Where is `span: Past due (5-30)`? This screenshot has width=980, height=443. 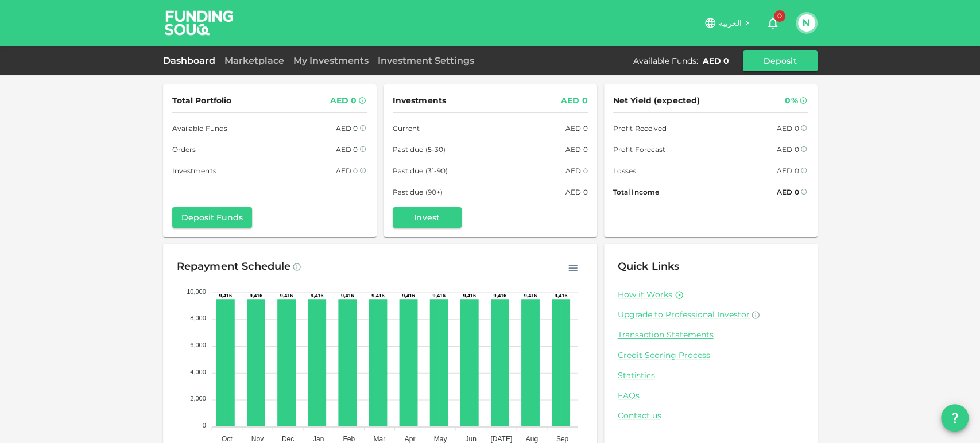
span: Past due (5-30) is located at coordinates (419, 149).